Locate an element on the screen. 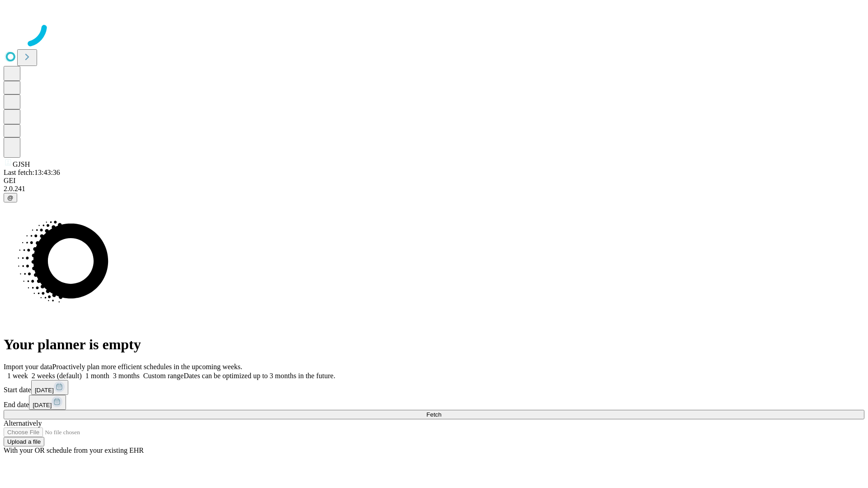  span: Last fetch: 13:43:36 is located at coordinates (32, 172).